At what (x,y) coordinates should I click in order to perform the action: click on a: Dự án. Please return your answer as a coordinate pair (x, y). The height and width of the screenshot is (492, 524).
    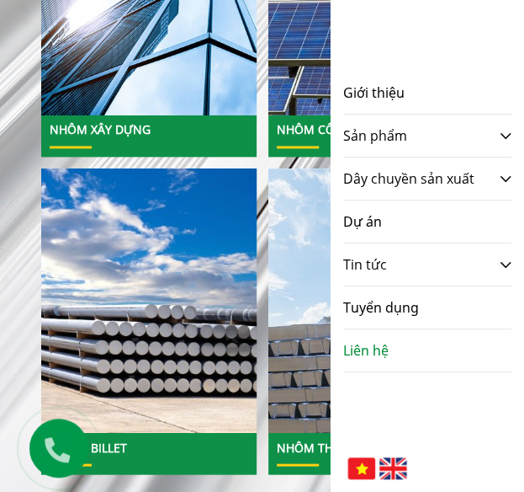
    Looking at the image, I should click on (363, 221).